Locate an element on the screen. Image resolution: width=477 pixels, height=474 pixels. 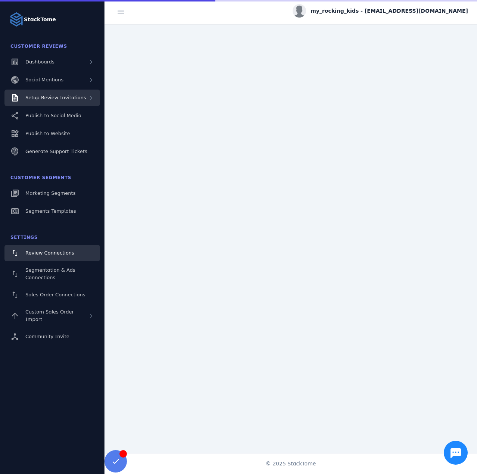
a: Community Invite is located at coordinates (52, 337).